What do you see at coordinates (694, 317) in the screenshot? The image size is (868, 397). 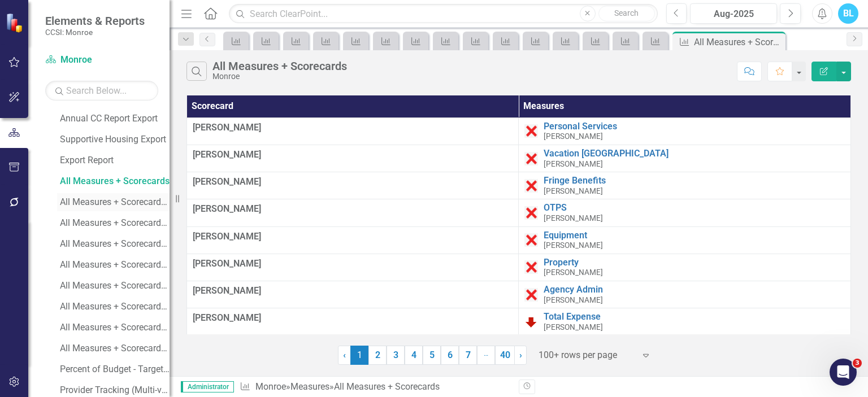 I see `a: Total Expense` at bounding box center [694, 317].